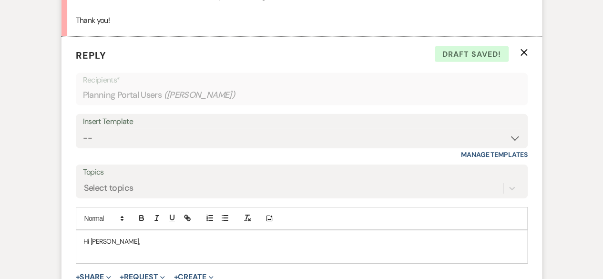 The height and width of the screenshot is (279, 603). Describe the element at coordinates (302, 172) in the screenshot. I see `label: Topics` at that location.